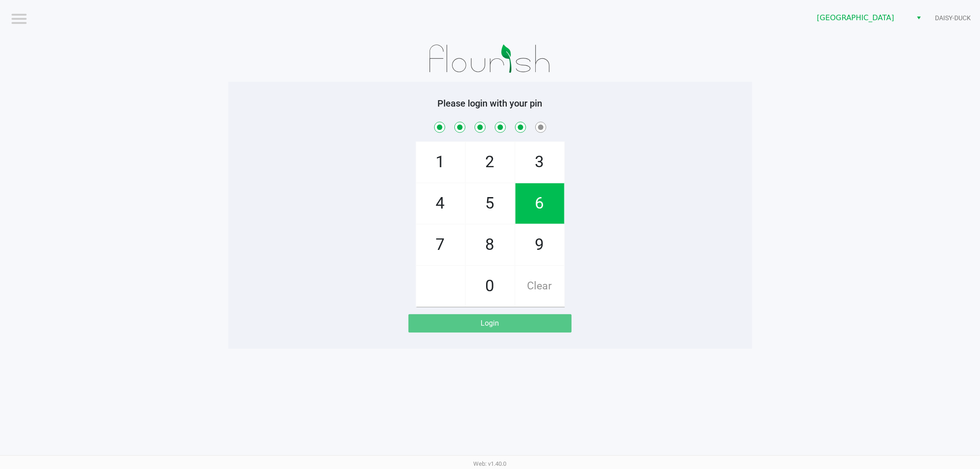 This screenshot has width=980, height=469. What do you see at coordinates (490, 162) in the screenshot?
I see `span: 2` at bounding box center [490, 162].